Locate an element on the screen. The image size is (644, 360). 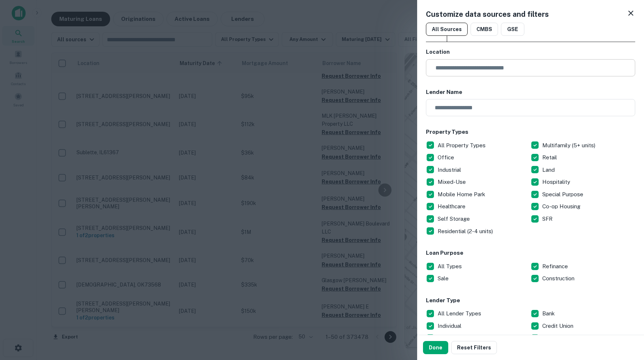
p: Retail is located at coordinates (550, 157).